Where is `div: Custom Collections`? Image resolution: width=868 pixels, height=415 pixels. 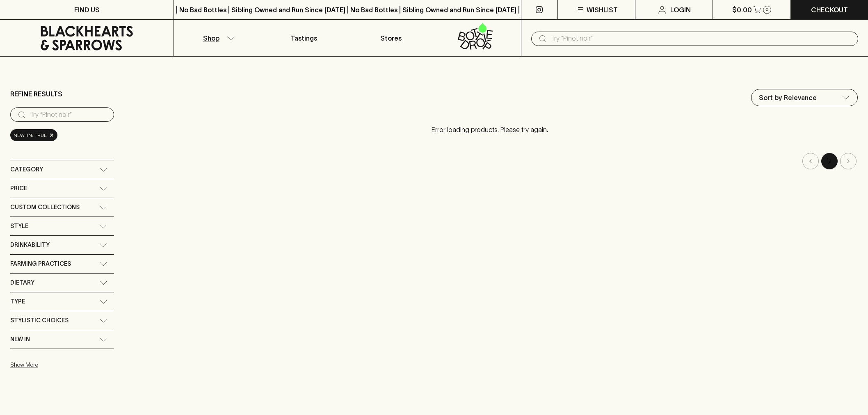 div: Custom Collections is located at coordinates (62, 207).